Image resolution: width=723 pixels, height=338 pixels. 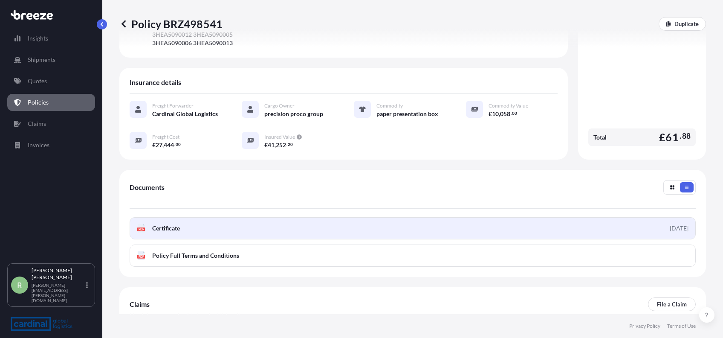 I want to click on p: Policies, so click(x=38, y=102).